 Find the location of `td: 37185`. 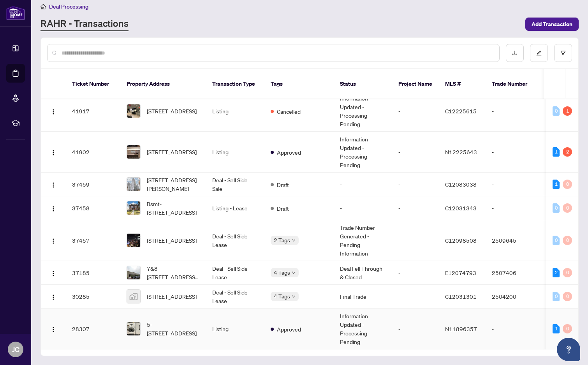

td: 37185 is located at coordinates (93, 273).